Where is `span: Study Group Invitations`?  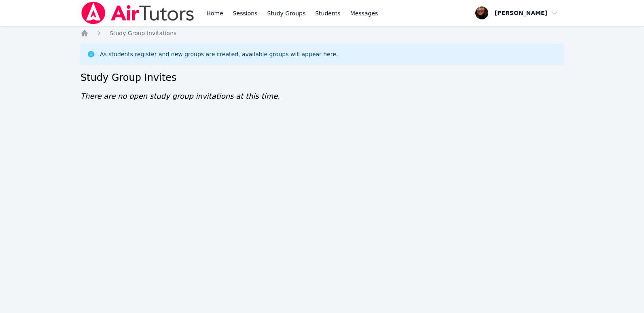
span: Study Group Invitations is located at coordinates (143, 33).